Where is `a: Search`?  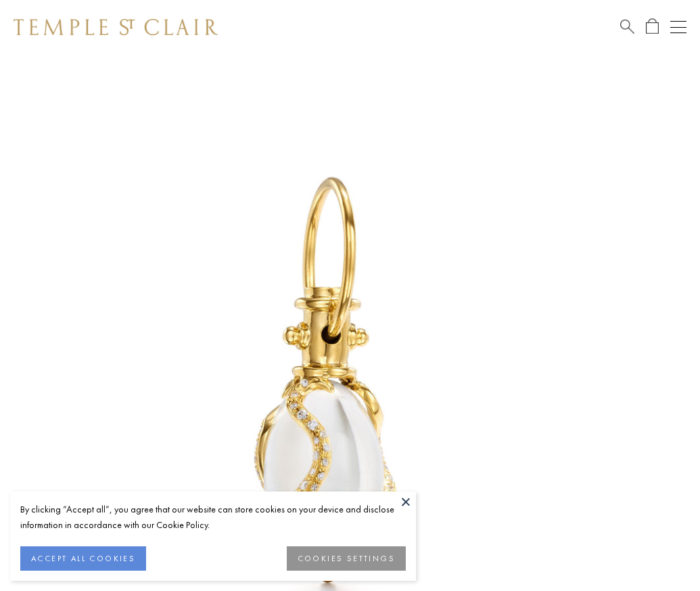
a: Search is located at coordinates (627, 26).